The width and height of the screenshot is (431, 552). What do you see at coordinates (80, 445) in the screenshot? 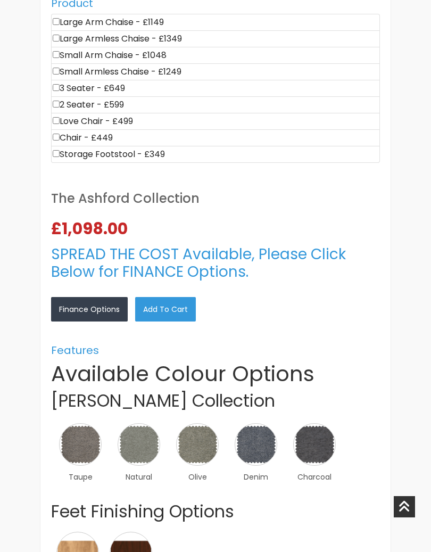
I see `img: Taupe` at bounding box center [80, 445].